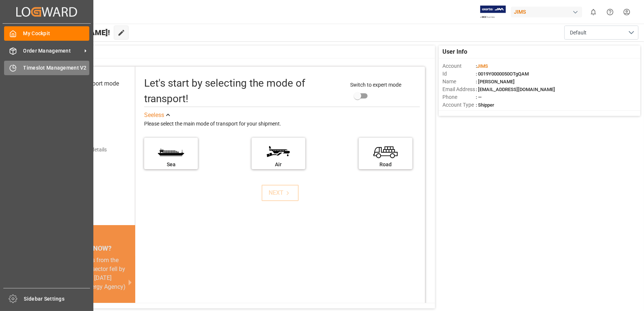 This screenshot has width=644, height=311. What do you see at coordinates (593, 12) in the screenshot?
I see `button: show 0 new notifications` at bounding box center [593, 12].